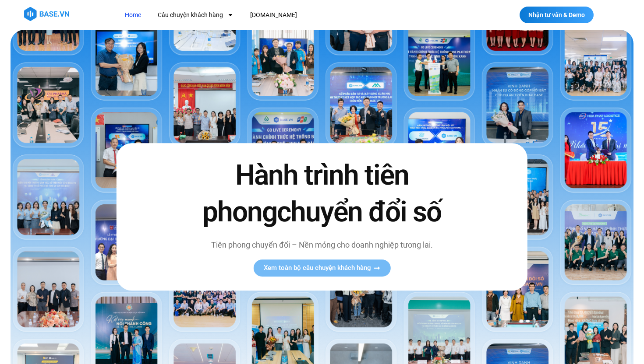  What do you see at coordinates (322, 245) in the screenshot?
I see `p: Tiên phong chuyển đổi – Nền móng cho doanh nghiệp tương lai.` at bounding box center [322, 245].